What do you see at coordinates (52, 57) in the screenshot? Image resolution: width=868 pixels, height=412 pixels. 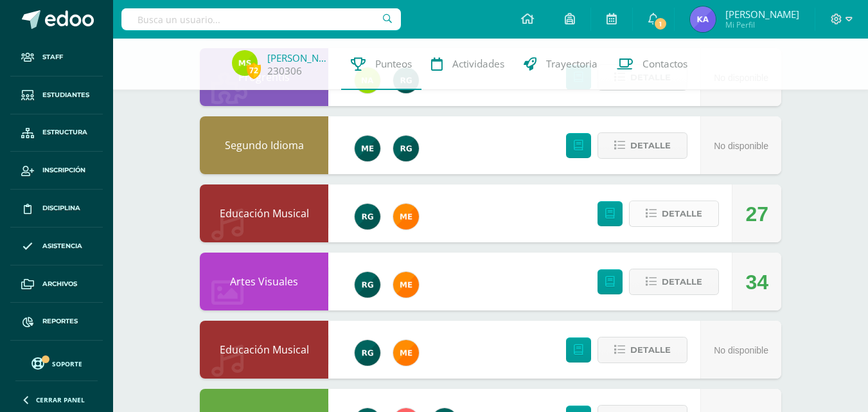 I see `span: Staff` at bounding box center [52, 57].